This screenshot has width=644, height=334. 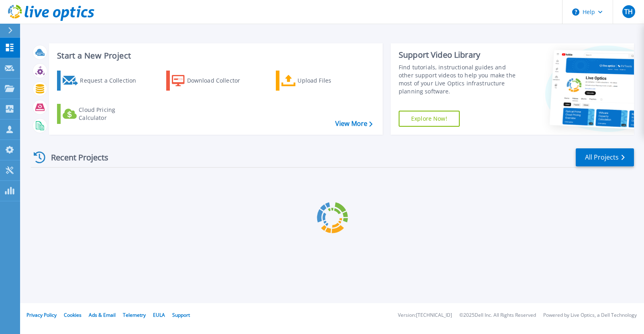 What do you see at coordinates (320, 81) in the screenshot?
I see `a: Upload Files` at bounding box center [320, 81].